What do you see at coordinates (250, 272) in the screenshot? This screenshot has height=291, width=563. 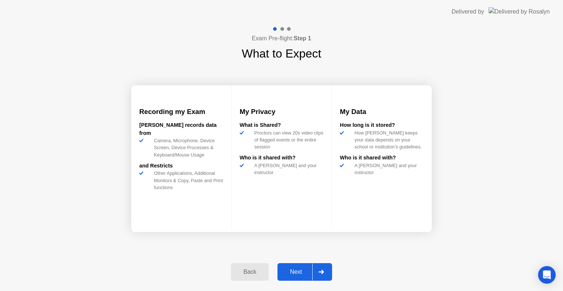 I see `button: Back` at bounding box center [250, 272].